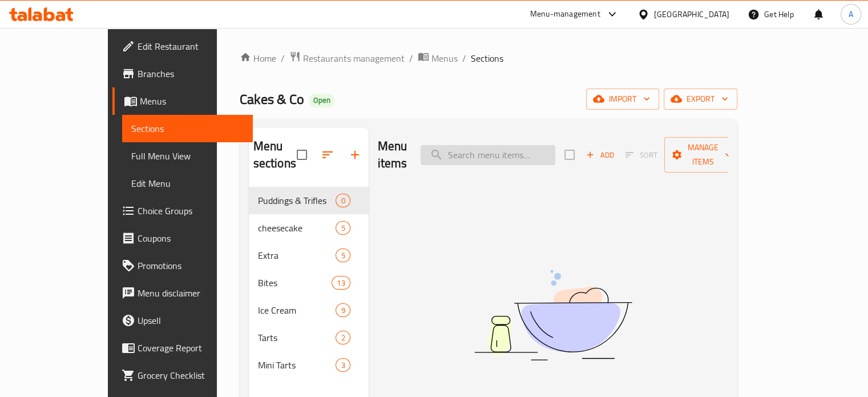 The image size is (868, 397). I want to click on span: Add, so click(600, 155).